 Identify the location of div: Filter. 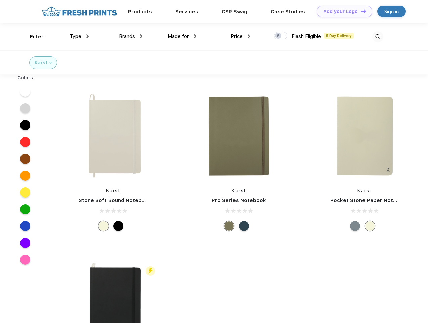
(37, 37).